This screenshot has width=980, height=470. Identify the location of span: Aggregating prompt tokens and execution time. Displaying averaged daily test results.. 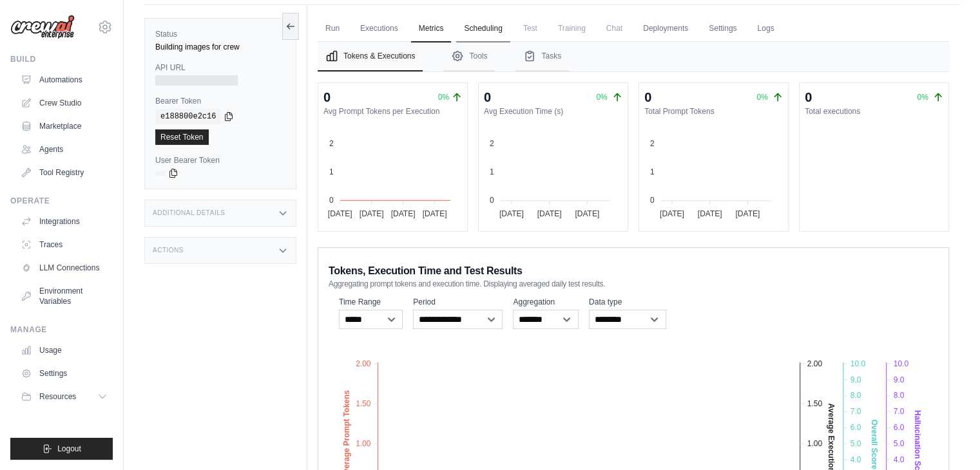
(466, 284).